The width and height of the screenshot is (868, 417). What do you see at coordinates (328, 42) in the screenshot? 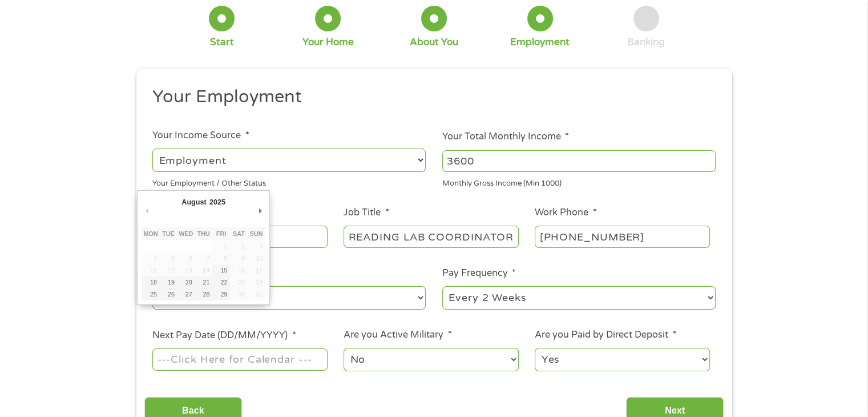
I see `div: Your Home` at bounding box center [328, 42].